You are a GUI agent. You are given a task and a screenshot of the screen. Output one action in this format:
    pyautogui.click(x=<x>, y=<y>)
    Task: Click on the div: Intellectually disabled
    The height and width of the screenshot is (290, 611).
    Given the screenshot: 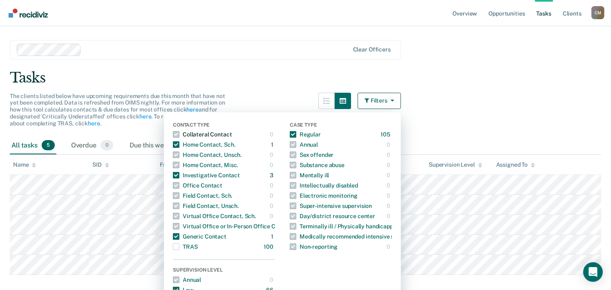 What is the action you would take?
    pyautogui.click(x=324, y=186)
    